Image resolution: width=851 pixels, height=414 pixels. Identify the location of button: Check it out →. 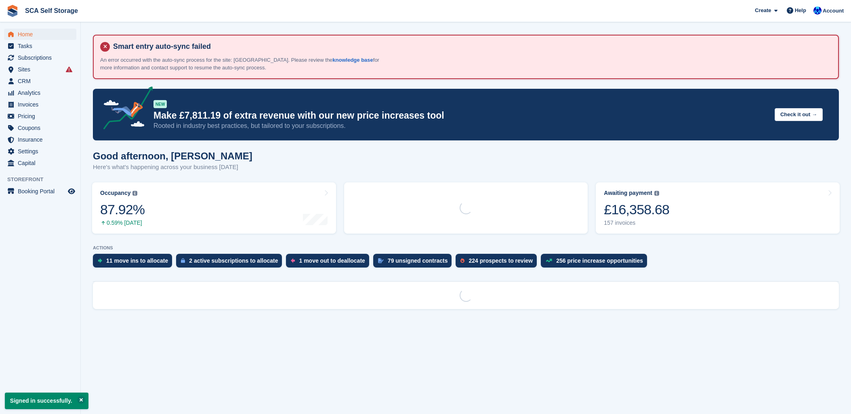
(798, 115).